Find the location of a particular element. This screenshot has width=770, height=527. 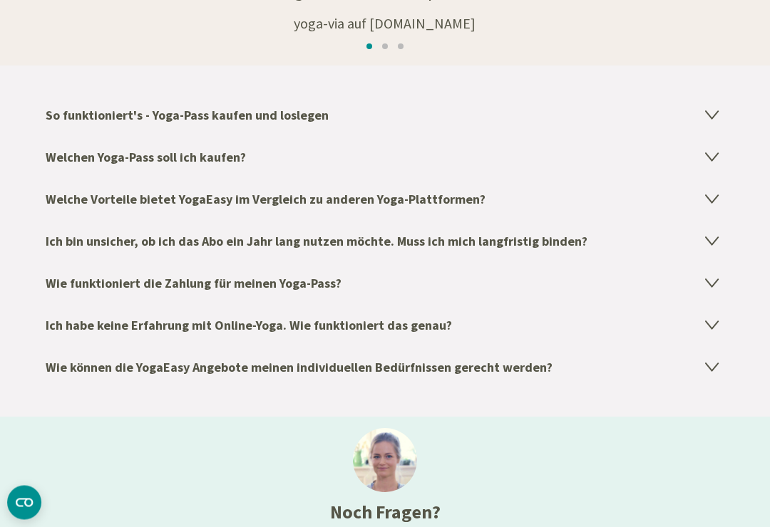

button: CMP-Widget öffnen is located at coordinates (24, 503).